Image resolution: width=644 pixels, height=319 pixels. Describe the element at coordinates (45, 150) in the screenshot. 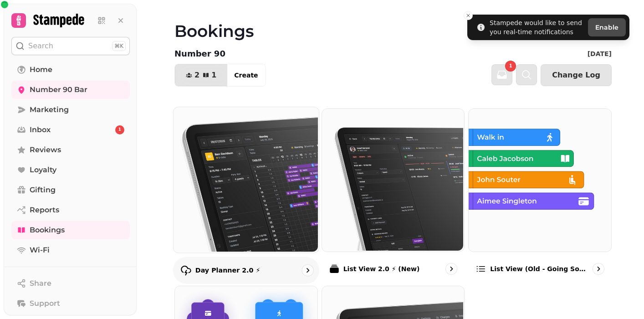

I see `span: Reviews` at that location.